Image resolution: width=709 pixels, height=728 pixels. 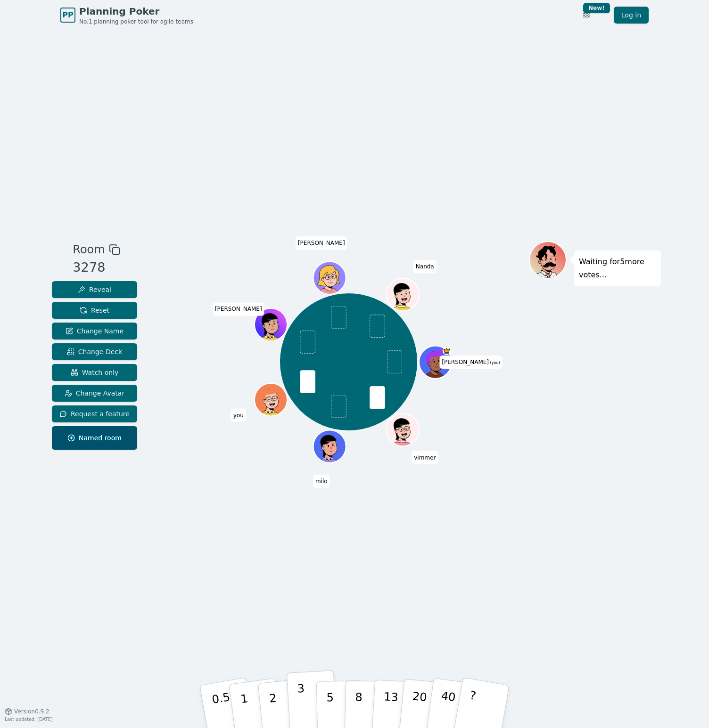 What do you see at coordinates (94, 352) in the screenshot?
I see `button: Change Deck` at bounding box center [94, 352].